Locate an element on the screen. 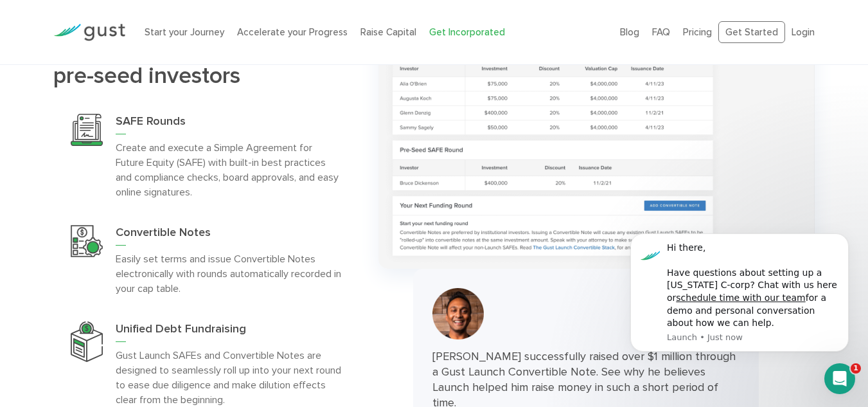 Image resolution: width=868 pixels, height=407 pixels. a: Start your Journey is located at coordinates (185, 32).